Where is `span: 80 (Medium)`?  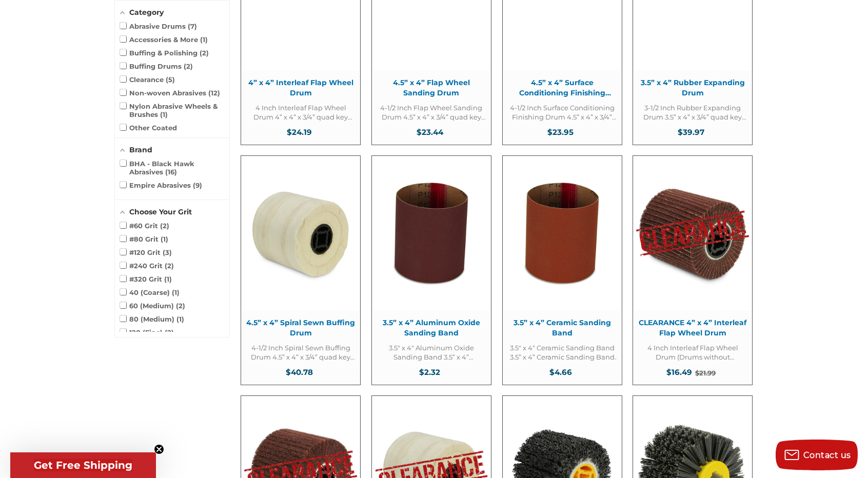
span: 80 (Medium) is located at coordinates (152, 319).